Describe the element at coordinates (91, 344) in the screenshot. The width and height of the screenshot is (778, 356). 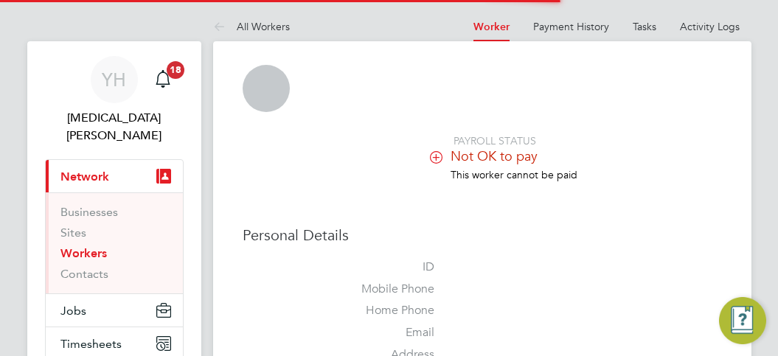
I see `span: Timesheets` at that location.